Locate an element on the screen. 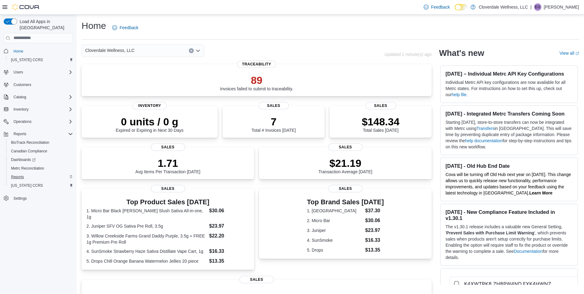 The image size is (584, 294). p: Cloverdale Wellness, LLC is located at coordinates (503, 7).